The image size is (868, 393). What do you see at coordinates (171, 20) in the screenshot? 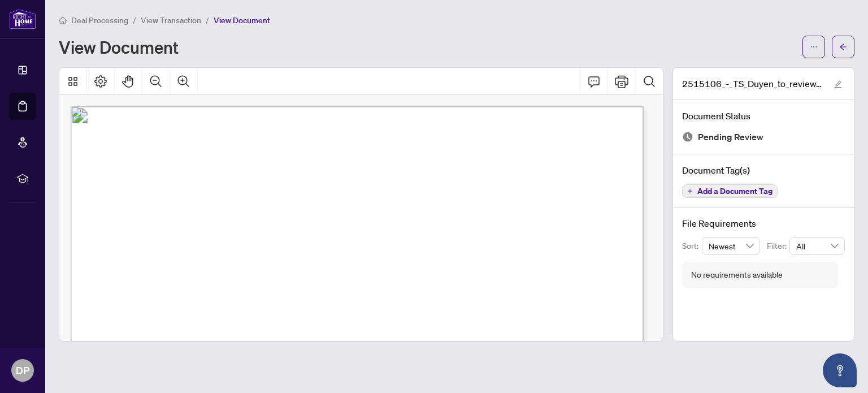
I see `span: View Transaction` at bounding box center [171, 20].